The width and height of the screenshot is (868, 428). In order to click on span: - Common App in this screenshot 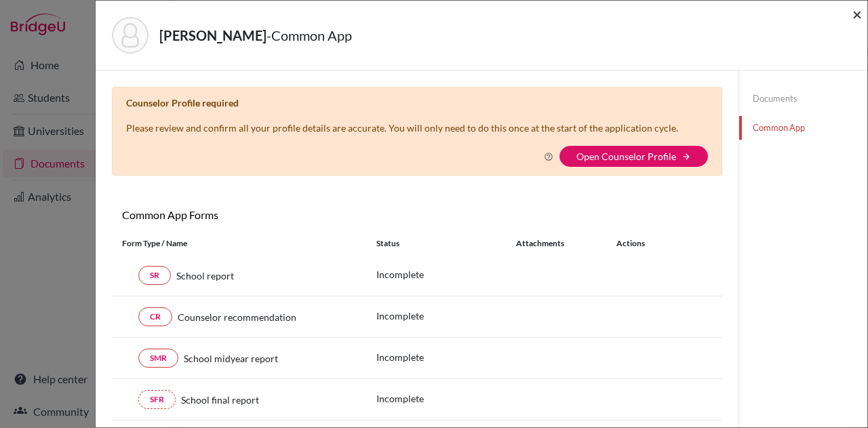, I will do `click(309, 36)`.